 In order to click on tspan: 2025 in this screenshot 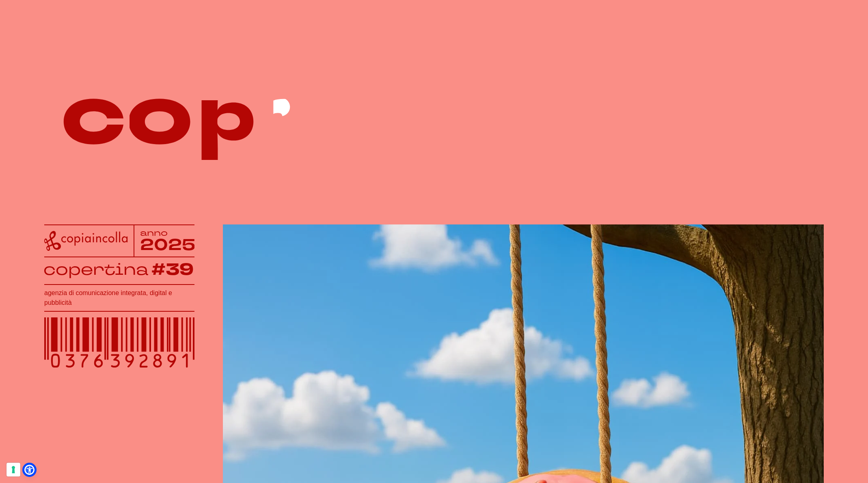, I will do `click(167, 245)`.